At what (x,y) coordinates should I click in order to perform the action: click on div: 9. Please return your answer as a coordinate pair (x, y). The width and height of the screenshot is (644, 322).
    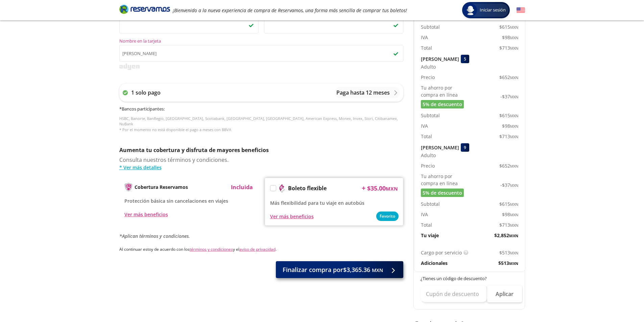
    Looking at the image, I should click on (464, 147).